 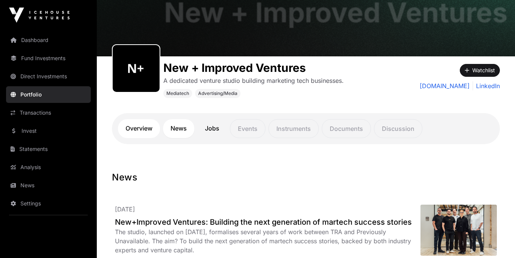 I want to click on a: Invest, so click(x=48, y=131).